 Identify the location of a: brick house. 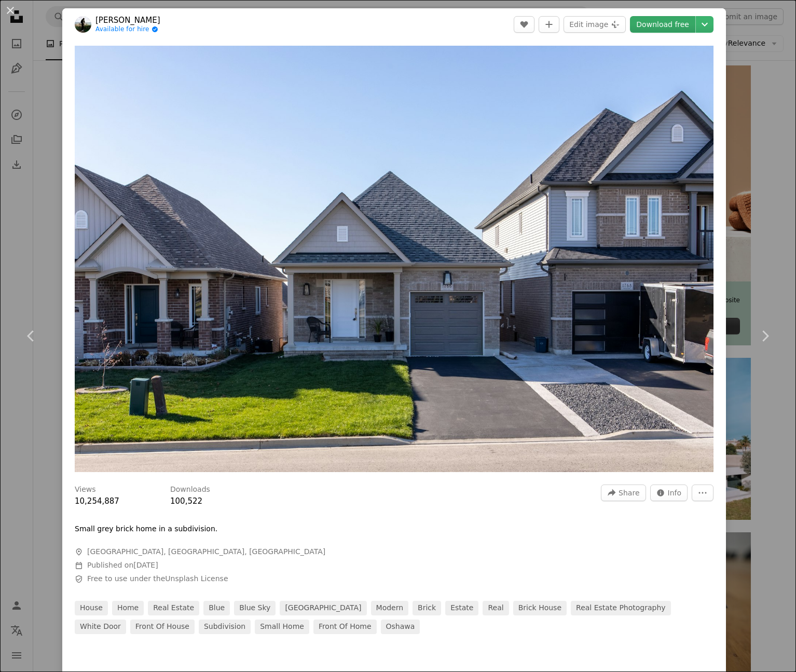
(539, 608).